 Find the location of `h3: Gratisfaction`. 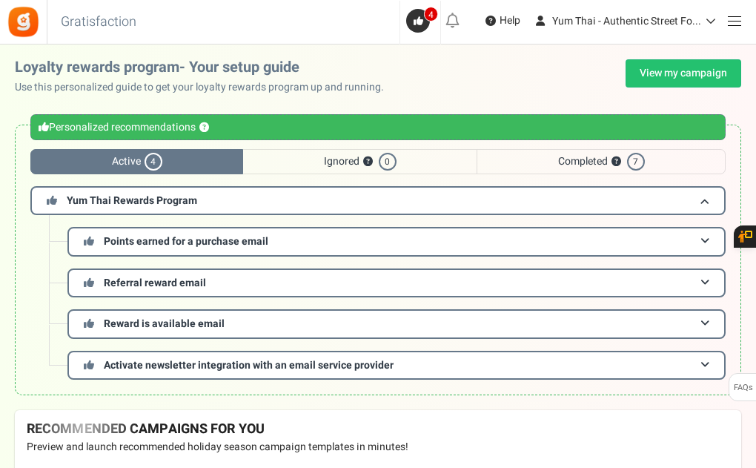

h3: Gratisfaction is located at coordinates (99, 22).